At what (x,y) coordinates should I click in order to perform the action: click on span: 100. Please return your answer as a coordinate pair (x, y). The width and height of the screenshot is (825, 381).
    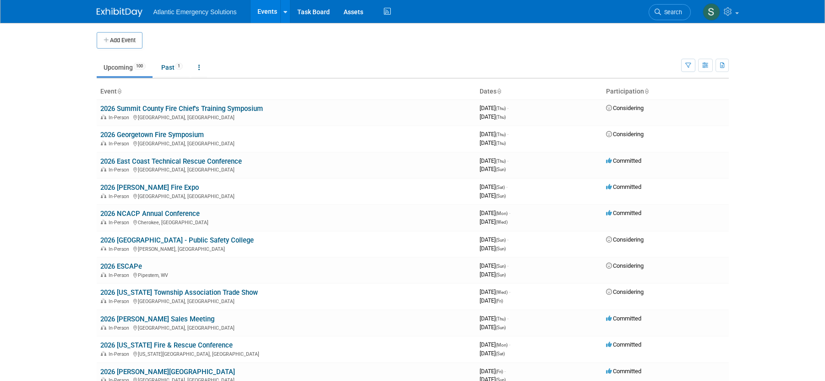
    Looking at the image, I should click on (139, 66).